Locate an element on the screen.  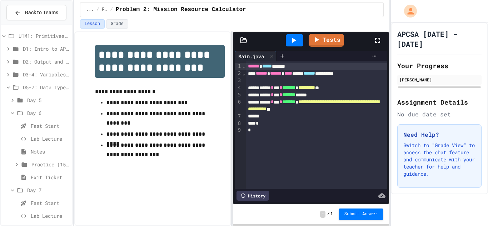
span: Exit Ticket is located at coordinates (50, 177).